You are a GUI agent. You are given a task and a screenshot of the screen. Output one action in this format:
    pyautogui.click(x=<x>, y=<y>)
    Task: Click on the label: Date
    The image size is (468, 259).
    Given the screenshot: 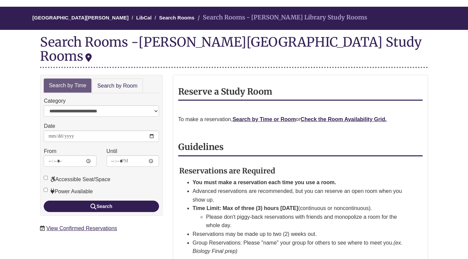 What is the action you would take?
    pyautogui.click(x=49, y=126)
    